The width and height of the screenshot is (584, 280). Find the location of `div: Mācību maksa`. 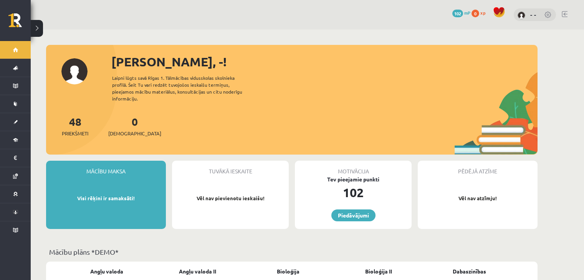

div: Mācību maksa is located at coordinates (106, 168).